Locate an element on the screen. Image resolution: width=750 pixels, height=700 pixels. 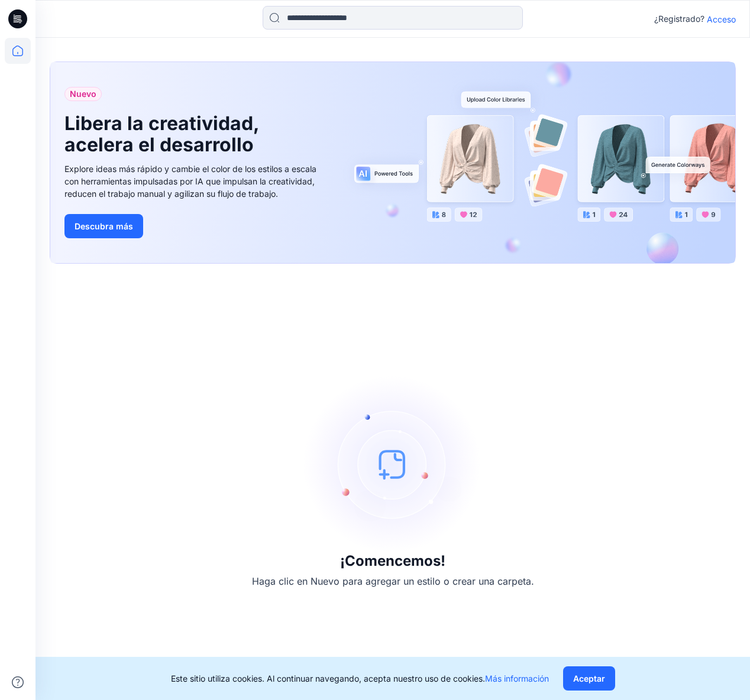
button: Descubra más is located at coordinates (103, 226).